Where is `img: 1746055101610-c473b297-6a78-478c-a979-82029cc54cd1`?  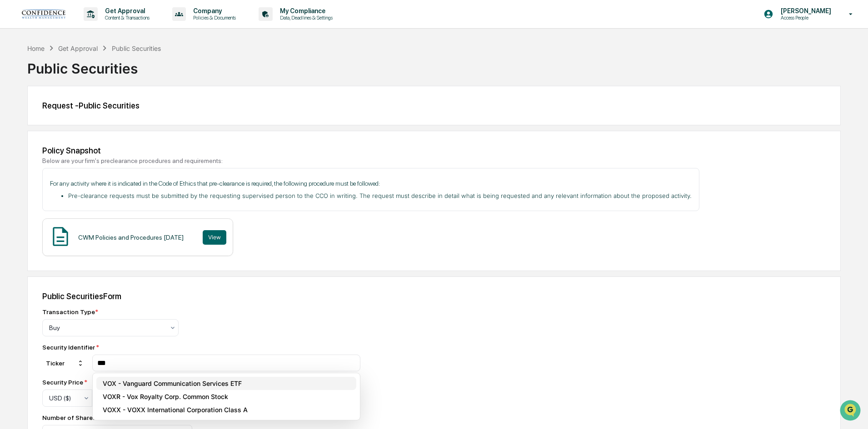
img: 1746055101610-c473b297-6a78-478c-a979-82029cc54cd1 is located at coordinates (17, 77).